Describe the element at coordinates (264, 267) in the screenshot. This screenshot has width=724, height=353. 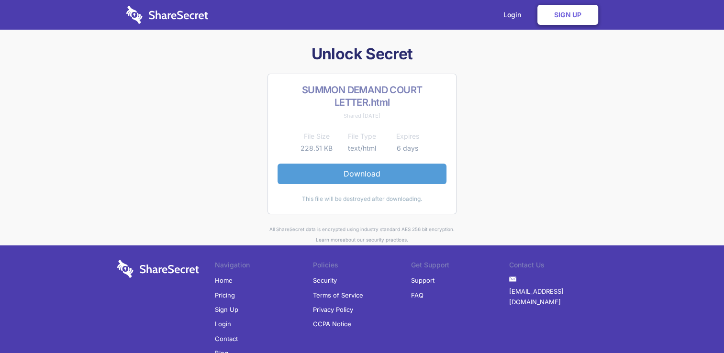
I see `li: Navigation` at that location.